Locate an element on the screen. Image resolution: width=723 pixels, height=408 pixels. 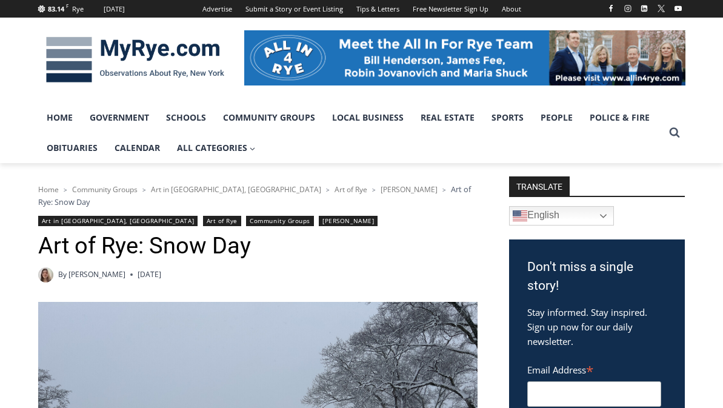
nav: Breadcrumbs is located at coordinates (258, 195).